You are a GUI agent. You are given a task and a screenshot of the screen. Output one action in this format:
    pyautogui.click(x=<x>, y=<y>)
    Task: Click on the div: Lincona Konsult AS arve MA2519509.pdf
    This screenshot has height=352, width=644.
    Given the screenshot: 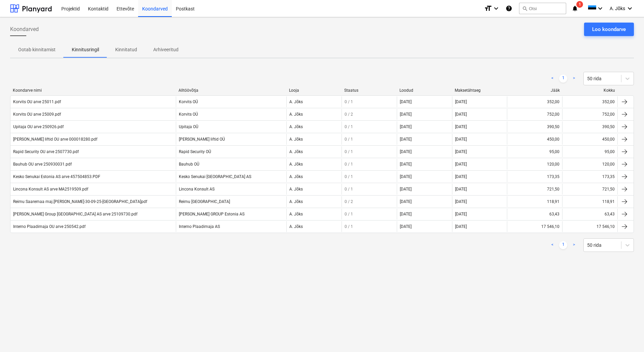 What is the action you would take?
    pyautogui.click(x=51, y=189)
    